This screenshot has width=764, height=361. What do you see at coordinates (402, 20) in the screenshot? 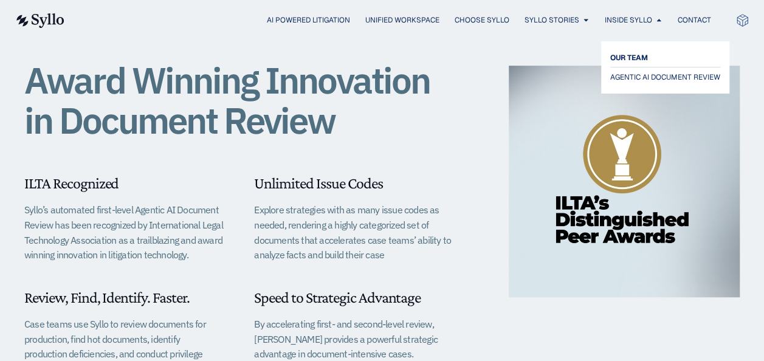
I see `span: Unified Workspace` at bounding box center [402, 20].